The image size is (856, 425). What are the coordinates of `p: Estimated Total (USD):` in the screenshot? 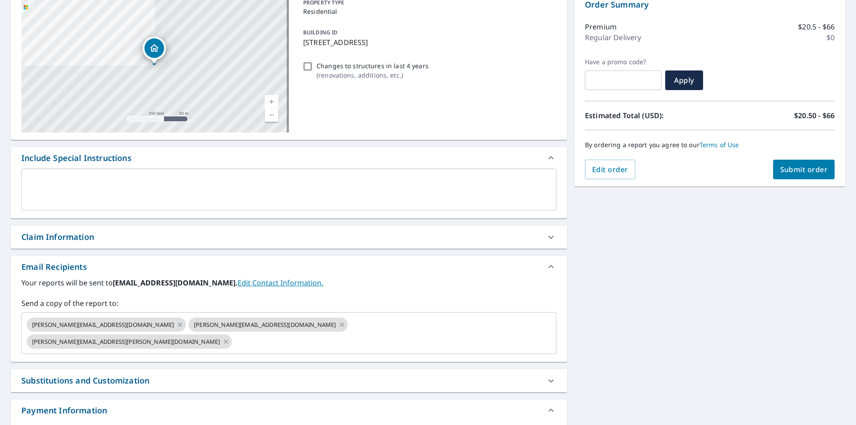 It's located at (647, 115).